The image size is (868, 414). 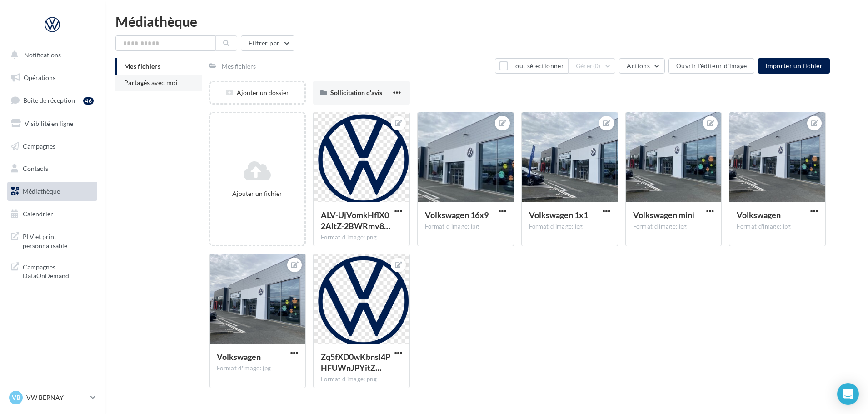 What do you see at coordinates (257, 93) in the screenshot?
I see `div: Ajouter un dossier` at bounding box center [257, 93].